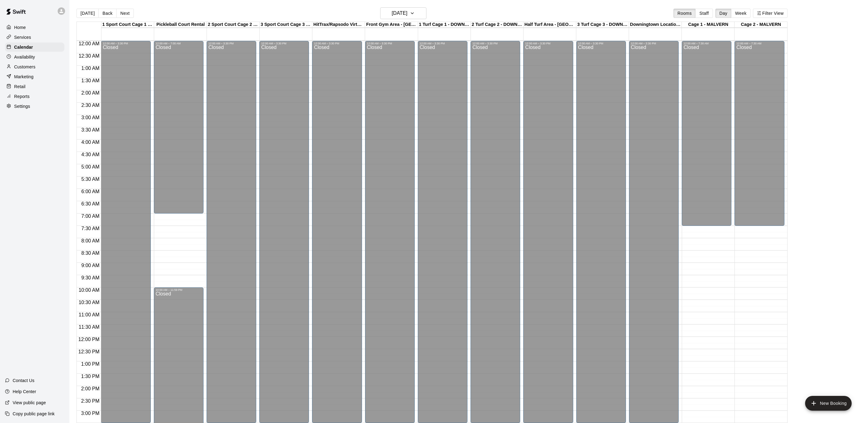 Image resolution: width=868 pixels, height=423 pixels. Describe the element at coordinates (90, 278) in the screenshot. I see `span: 9:30 AM` at that location.